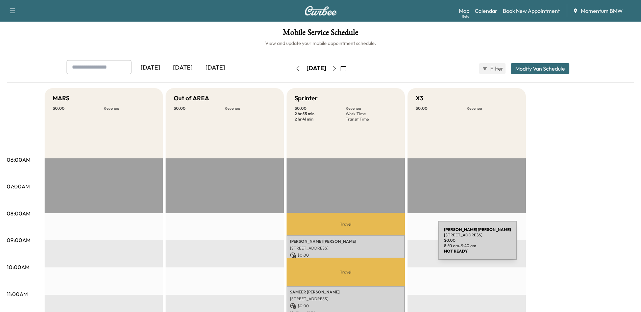 The image size is (641, 312). What do you see at coordinates (486, 11) in the screenshot?
I see `a: Calendar` at bounding box center [486, 11].